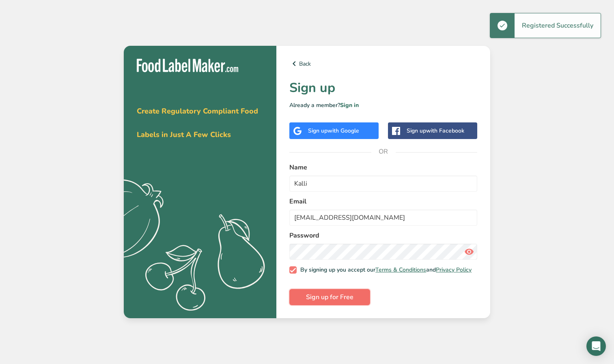 Image resolution: width=614 pixels, height=364 pixels. I want to click on button: Sign up for Free, so click(329, 297).